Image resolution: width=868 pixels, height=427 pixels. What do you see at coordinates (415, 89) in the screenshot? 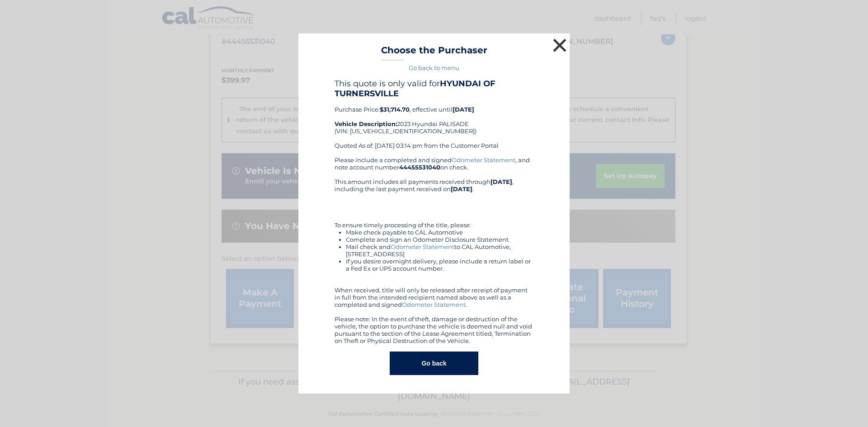
I see `b: HYUNDAI OF TURNERSVILLE` at bounding box center [415, 89].